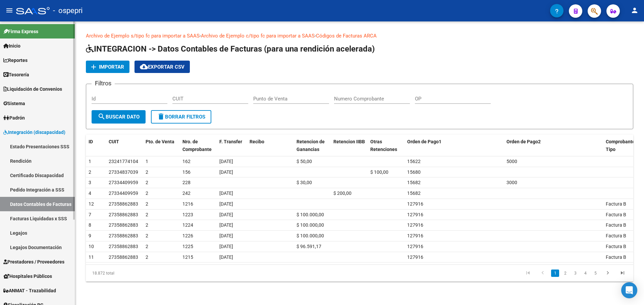 The width and height of the screenshot is (644, 305). I want to click on span: Orden de Pago2, so click(523, 142).